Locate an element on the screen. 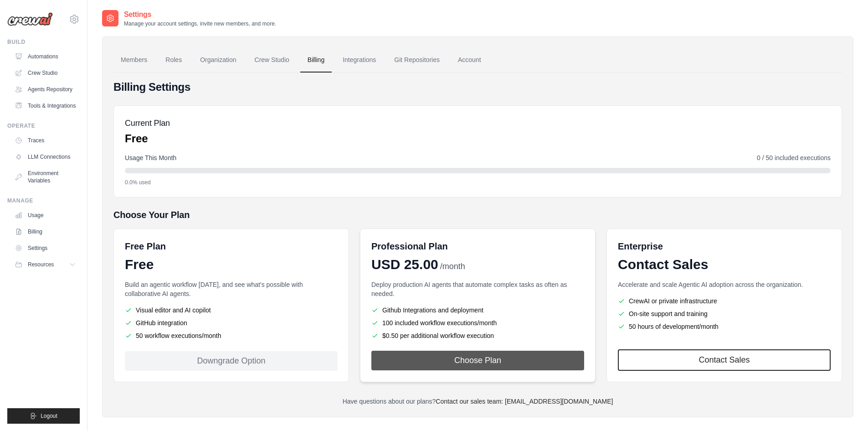  button: Resources is located at coordinates (45, 265).